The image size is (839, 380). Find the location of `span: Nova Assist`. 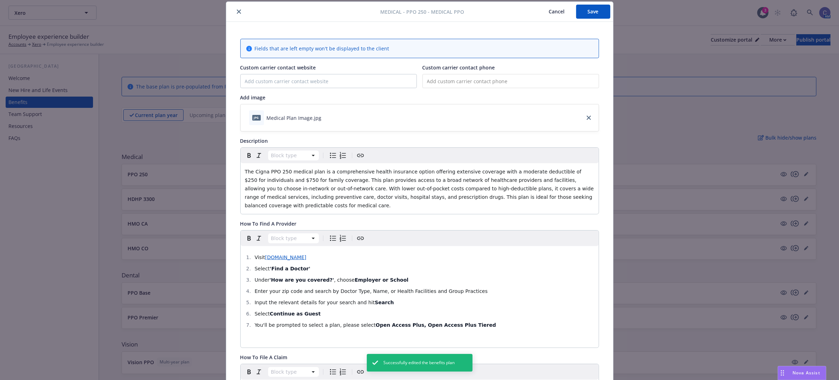

span: Nova Assist is located at coordinates (806, 372).